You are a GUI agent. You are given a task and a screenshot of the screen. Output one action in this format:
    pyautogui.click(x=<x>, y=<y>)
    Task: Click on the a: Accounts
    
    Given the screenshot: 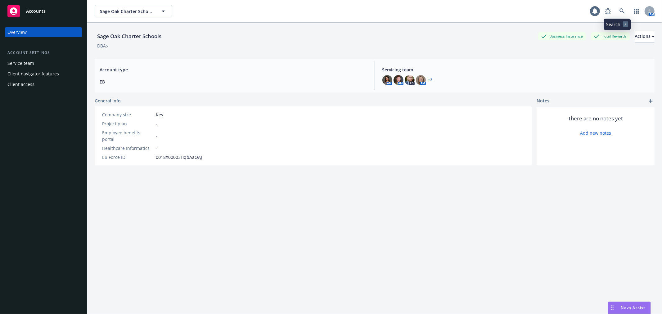 What is the action you would take?
    pyautogui.click(x=43, y=11)
    